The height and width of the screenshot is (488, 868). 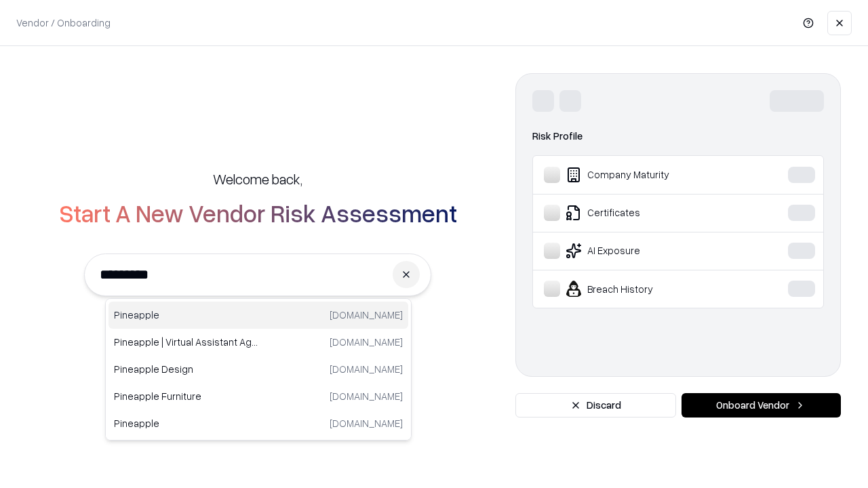 I want to click on div: Risk Profile, so click(x=678, y=136).